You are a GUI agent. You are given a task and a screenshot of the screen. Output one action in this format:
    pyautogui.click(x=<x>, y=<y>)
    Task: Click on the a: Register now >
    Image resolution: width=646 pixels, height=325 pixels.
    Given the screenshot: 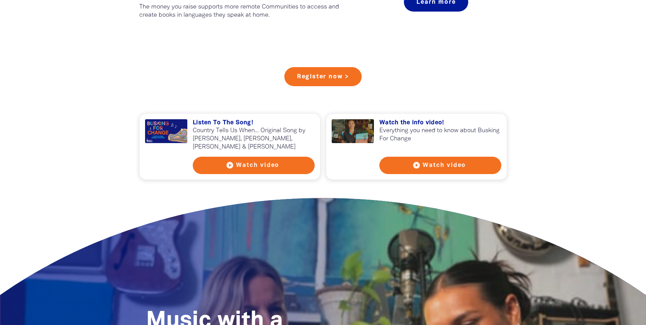 What is the action you would take?
    pyautogui.click(x=323, y=77)
    